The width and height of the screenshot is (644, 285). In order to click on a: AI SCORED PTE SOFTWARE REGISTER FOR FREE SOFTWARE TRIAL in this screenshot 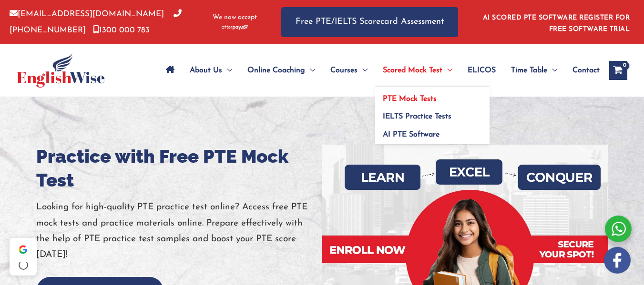, I will do `click(556, 23)`.